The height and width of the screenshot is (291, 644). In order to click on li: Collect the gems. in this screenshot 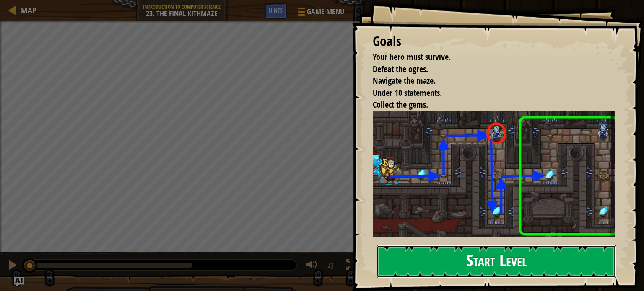, I will do `click(487, 104)`.